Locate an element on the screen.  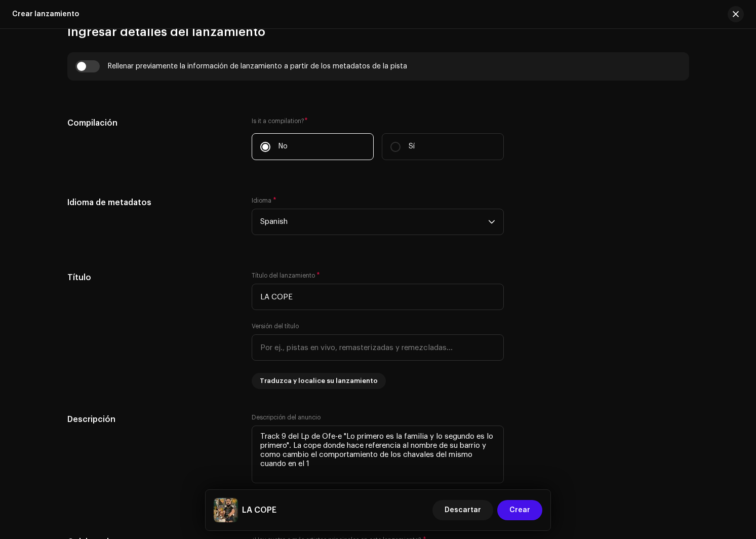
label: Versión del título is located at coordinates (275, 327).